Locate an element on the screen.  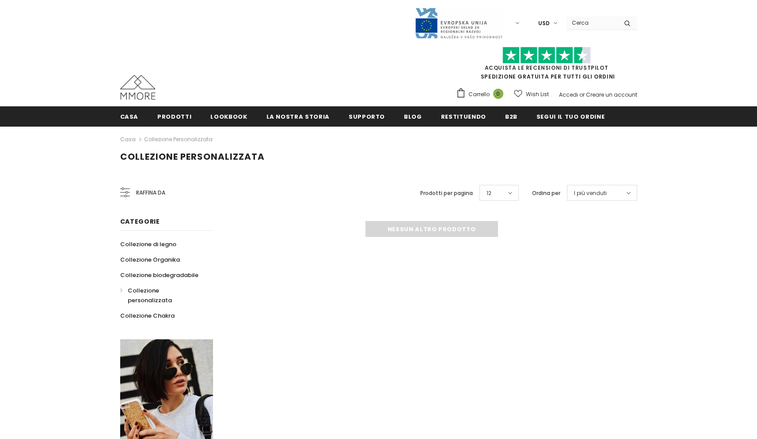
span: supporto is located at coordinates (367, 117).